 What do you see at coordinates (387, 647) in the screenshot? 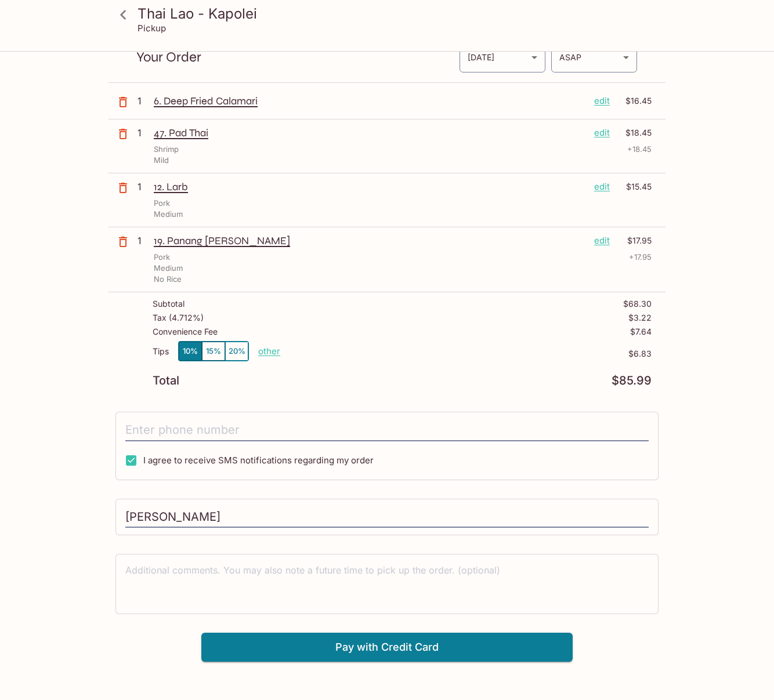
I see `button: Pay with Credit Card` at bounding box center [387, 647].